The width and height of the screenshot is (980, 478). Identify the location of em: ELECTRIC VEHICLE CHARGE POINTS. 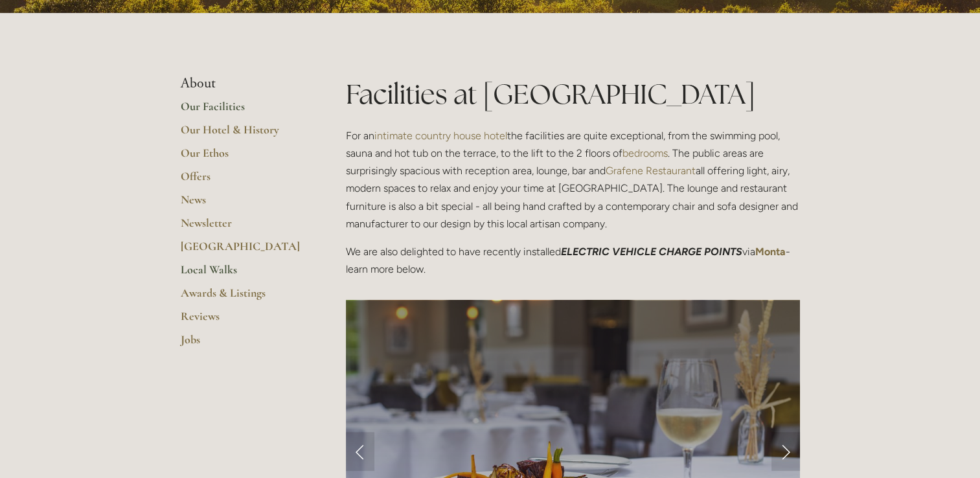
(652, 252).